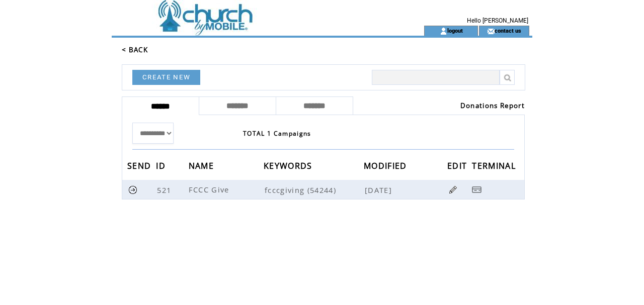 The height and width of the screenshot is (305, 644). What do you see at coordinates (162, 167) in the screenshot?
I see `span: ID` at bounding box center [162, 167].